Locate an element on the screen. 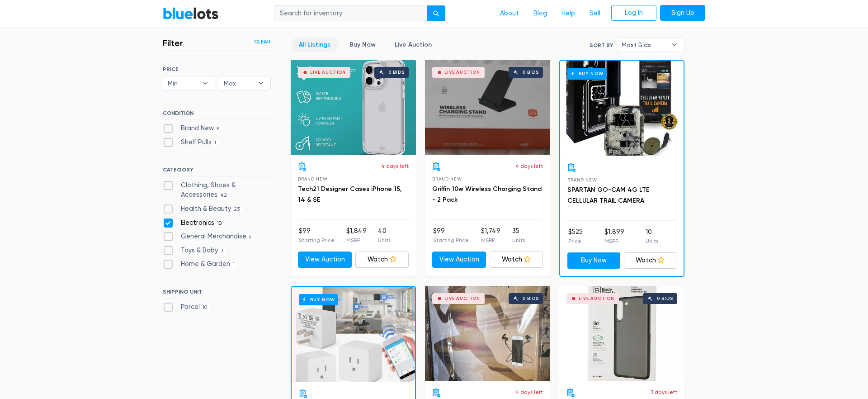 The image size is (868, 399). a: Log In is located at coordinates (634, 13).